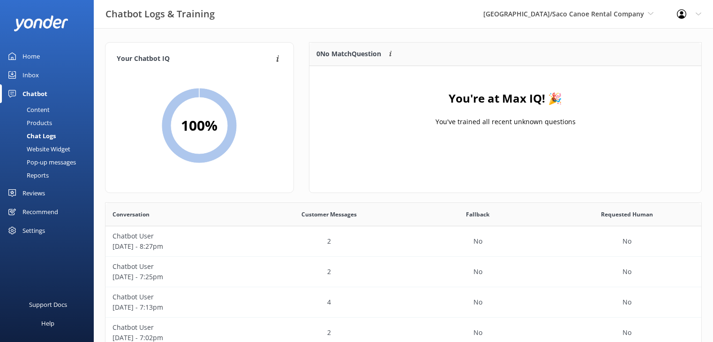 The width and height of the screenshot is (713, 342). What do you see at coordinates (28, 110) in the screenshot?
I see `div: Content` at bounding box center [28, 110].